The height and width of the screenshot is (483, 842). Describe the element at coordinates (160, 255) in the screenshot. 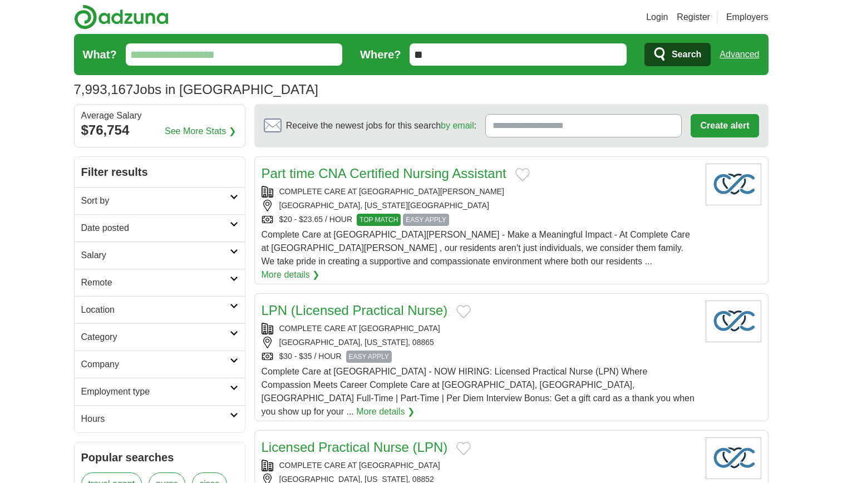

I see `a: Salary` at that location.